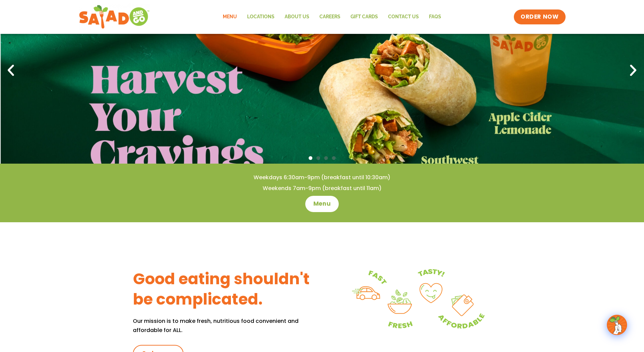  What do you see at coordinates (617, 324) in the screenshot?
I see `img: wpChatIcon` at bounding box center [617, 324].